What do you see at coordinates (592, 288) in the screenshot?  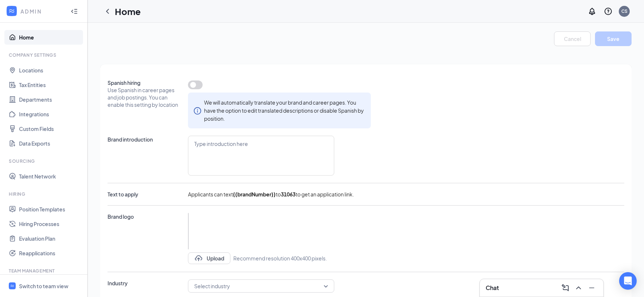 I see `svg: Minimize` at bounding box center [592, 288].